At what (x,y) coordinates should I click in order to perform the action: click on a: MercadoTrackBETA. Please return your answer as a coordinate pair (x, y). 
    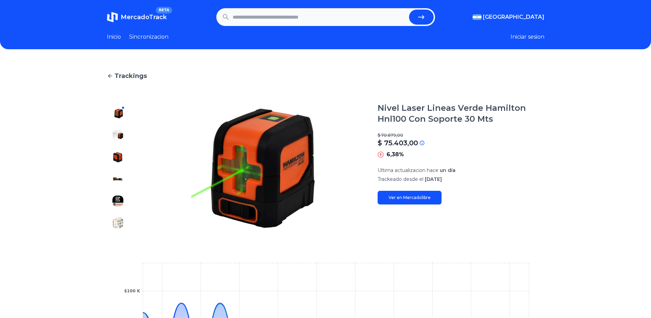
    Looking at the image, I should click on (137, 17).